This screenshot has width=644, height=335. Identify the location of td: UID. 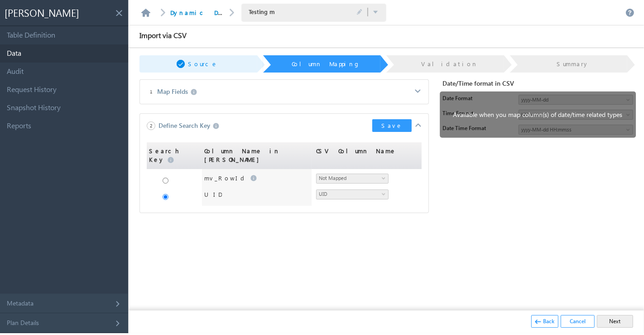
(256, 195).